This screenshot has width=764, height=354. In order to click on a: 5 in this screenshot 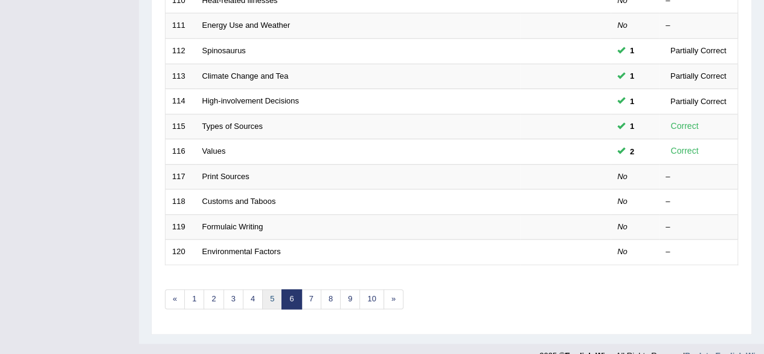, I will do `click(272, 299)`.